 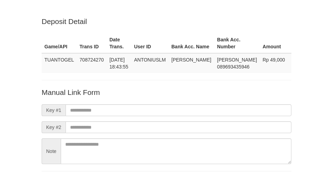 What do you see at coordinates (59, 43) in the screenshot?
I see `th: Game/API` at bounding box center [59, 43].